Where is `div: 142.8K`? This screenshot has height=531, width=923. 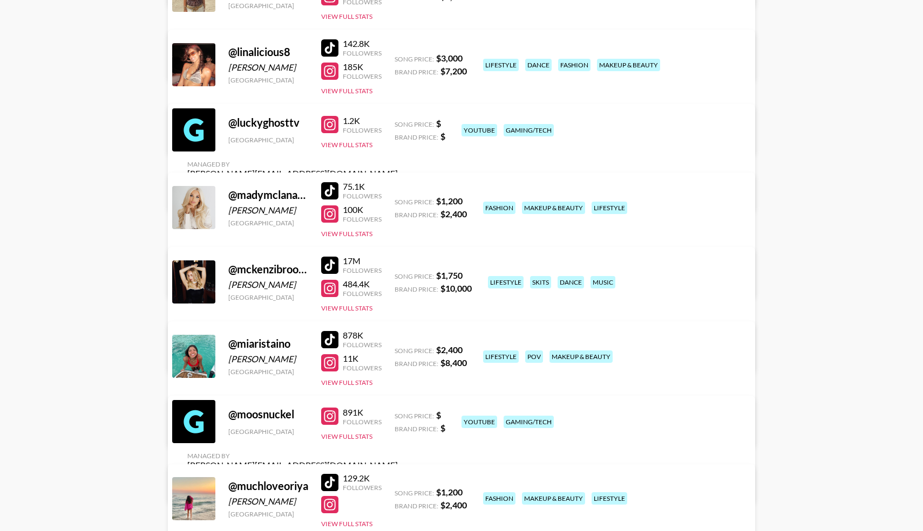
div: 142.8K is located at coordinates (362, 44).